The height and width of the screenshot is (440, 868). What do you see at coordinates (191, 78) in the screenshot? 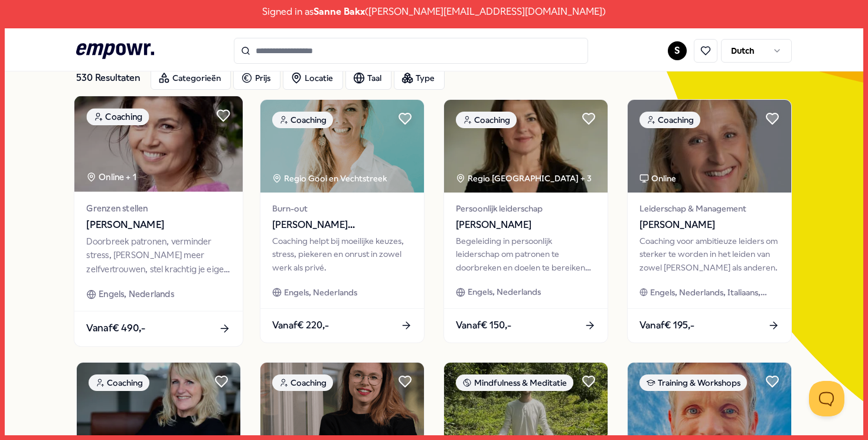
I see `div: Categorieën` at bounding box center [191, 78].